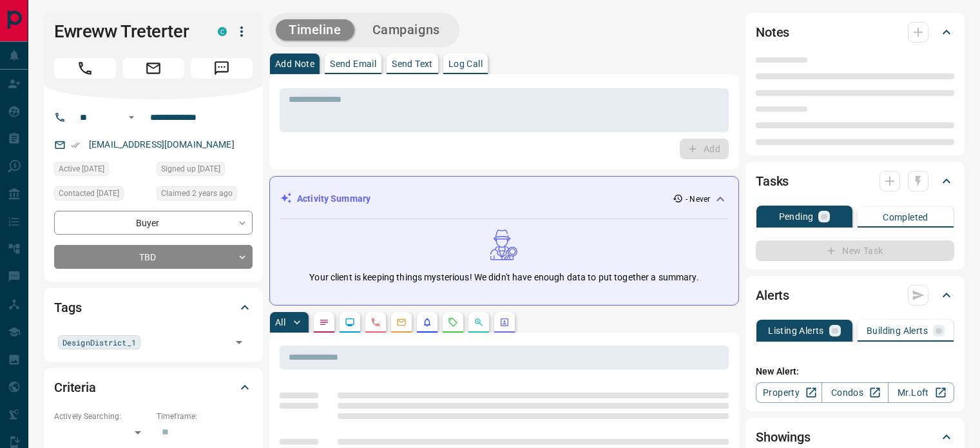 This screenshot has width=980, height=448. What do you see at coordinates (153, 69) in the screenshot?
I see `span: Email` at bounding box center [153, 69].